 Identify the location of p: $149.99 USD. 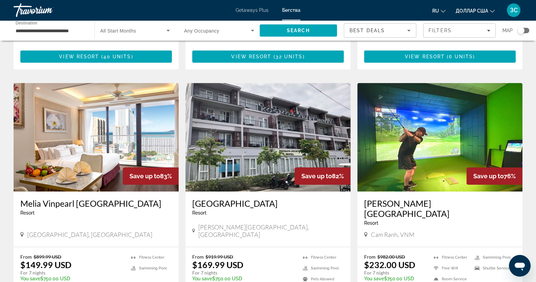
(46, 265).